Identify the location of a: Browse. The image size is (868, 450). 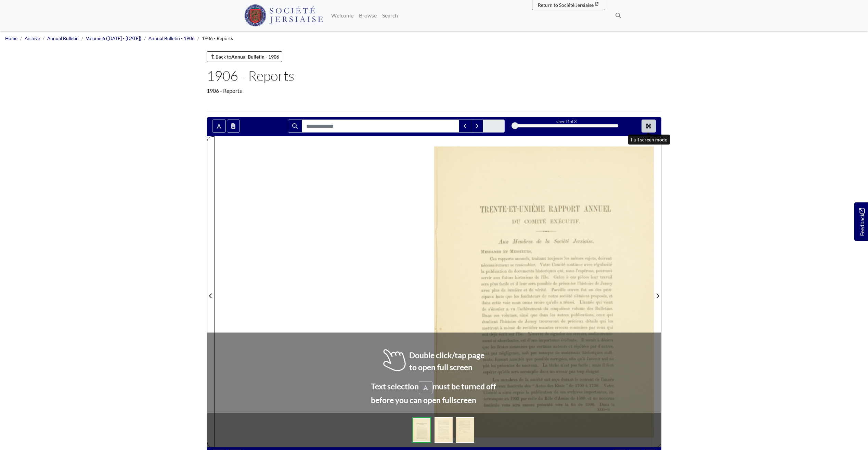
(368, 15).